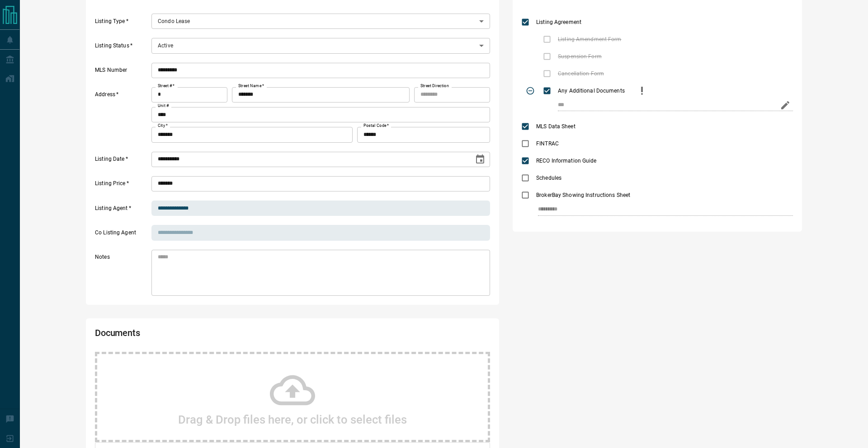 This screenshot has height=448, width=868. Describe the element at coordinates (549, 178) in the screenshot. I see `span: Schedules` at that location.